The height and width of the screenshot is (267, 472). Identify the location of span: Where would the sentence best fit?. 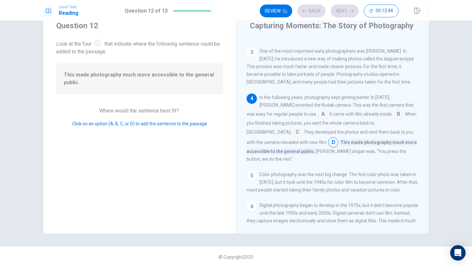
(140, 110).